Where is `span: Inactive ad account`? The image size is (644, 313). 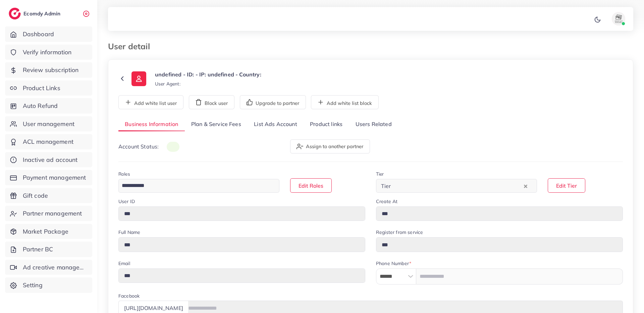
span: Inactive ad account is located at coordinates (51, 160).